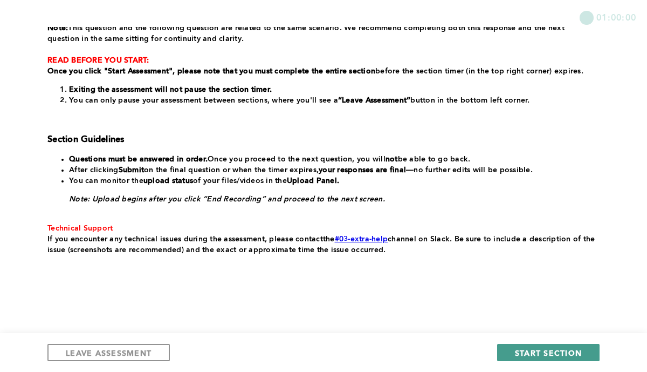  I want to click on li: You can only pause your assessment between sections, where you'll see a button in the bottom left..., so click(332, 100).